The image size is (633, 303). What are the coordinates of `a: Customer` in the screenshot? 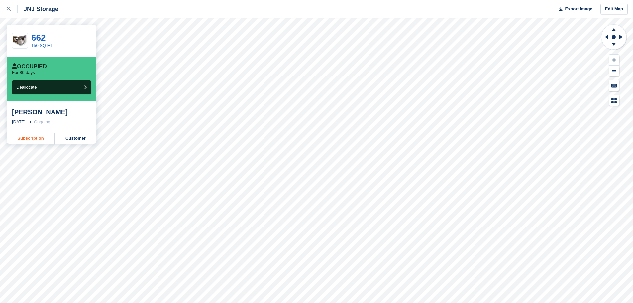 It's located at (75, 138).